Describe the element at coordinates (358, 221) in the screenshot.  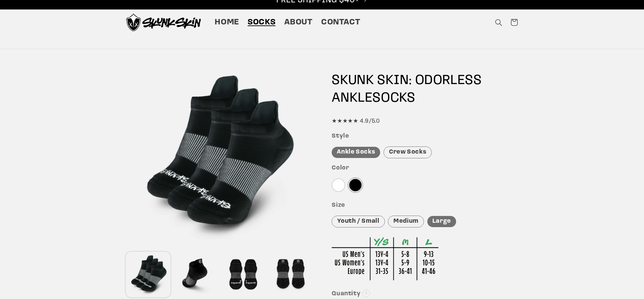
I see `div: Youth / Small` at that location.